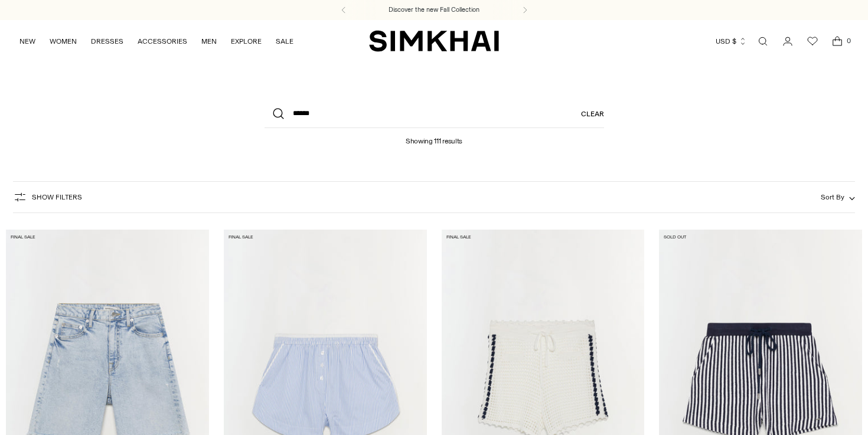 This screenshot has width=868, height=435. What do you see at coordinates (279, 114) in the screenshot?
I see `button: Search` at bounding box center [279, 114].